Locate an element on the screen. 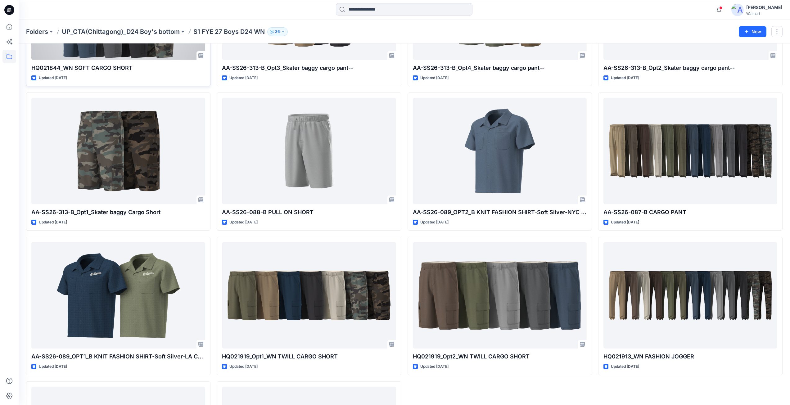  p: HQ021919_Opt2_WN TWILL CARGO SHORT is located at coordinates (500, 357).